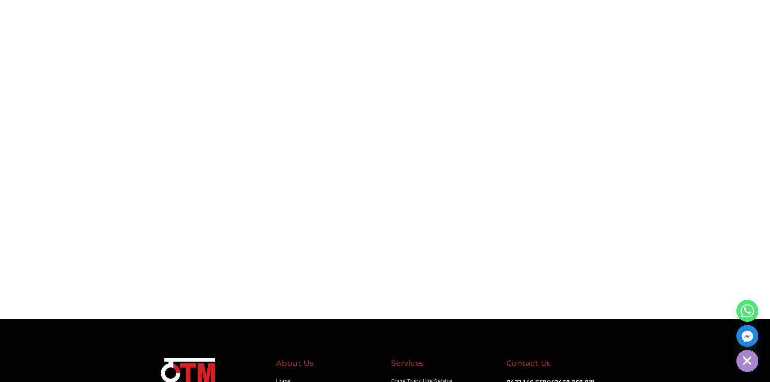 The image size is (770, 382). What do you see at coordinates (443, 365) in the screenshot?
I see `div: Services` at bounding box center [443, 365].